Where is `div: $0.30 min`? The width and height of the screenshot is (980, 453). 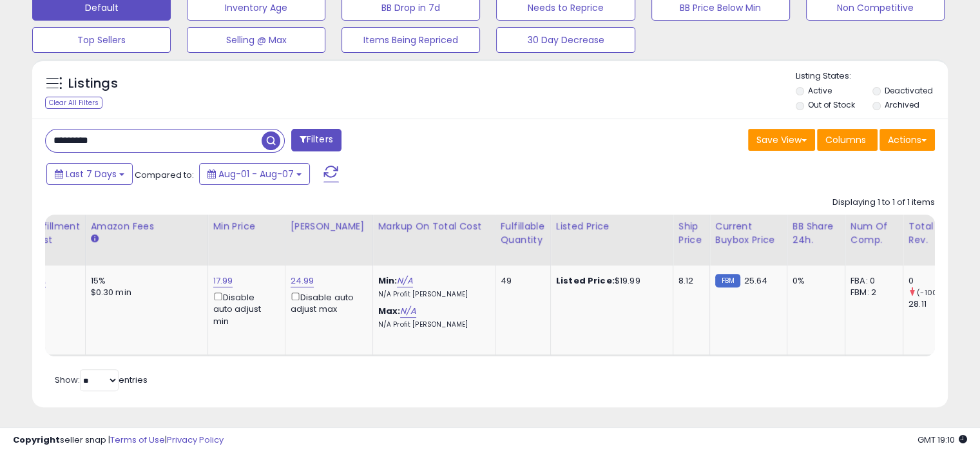
div: $0.30 min is located at coordinates (144, 293).